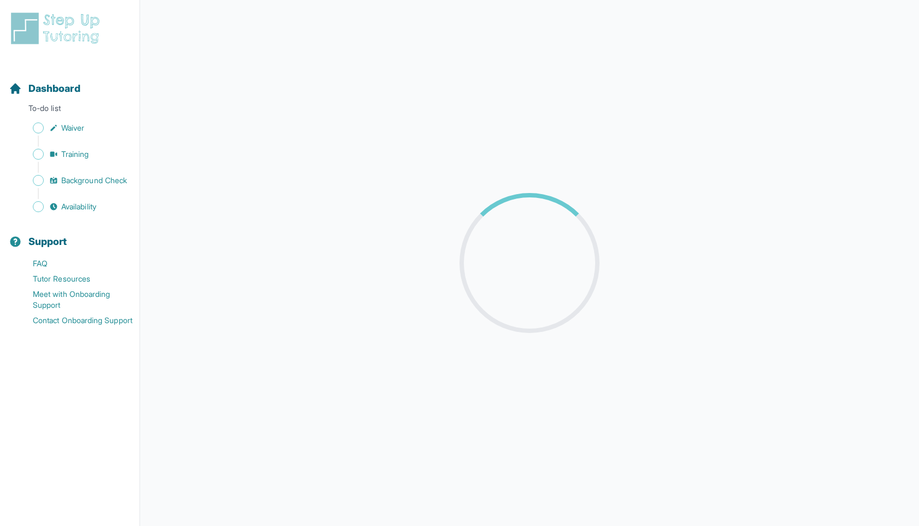  Describe the element at coordinates (79, 207) in the screenshot. I see `span: Availability` at that location.